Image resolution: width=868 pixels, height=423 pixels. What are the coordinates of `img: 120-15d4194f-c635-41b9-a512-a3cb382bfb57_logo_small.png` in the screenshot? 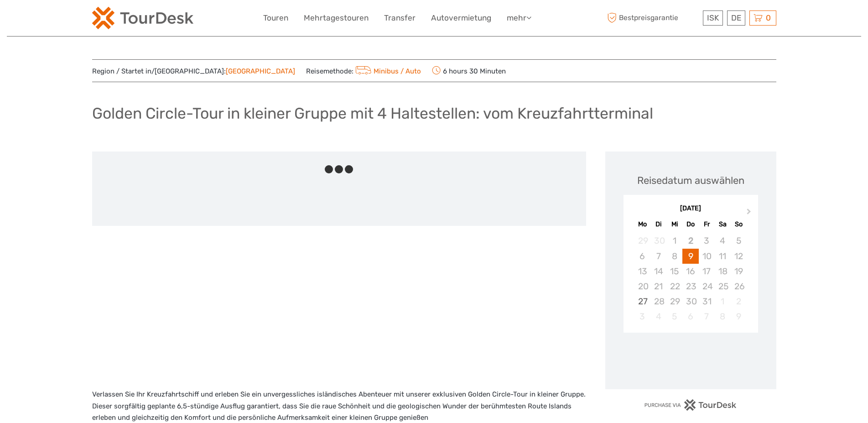 It's located at (143, 17).